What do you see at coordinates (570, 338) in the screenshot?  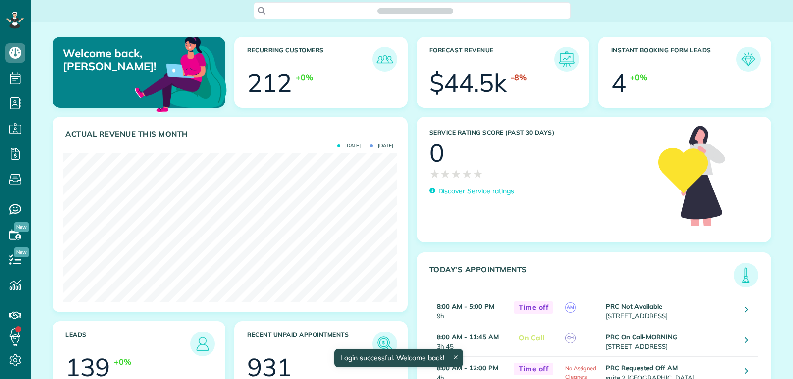 I see `span: CH` at bounding box center [570, 338].